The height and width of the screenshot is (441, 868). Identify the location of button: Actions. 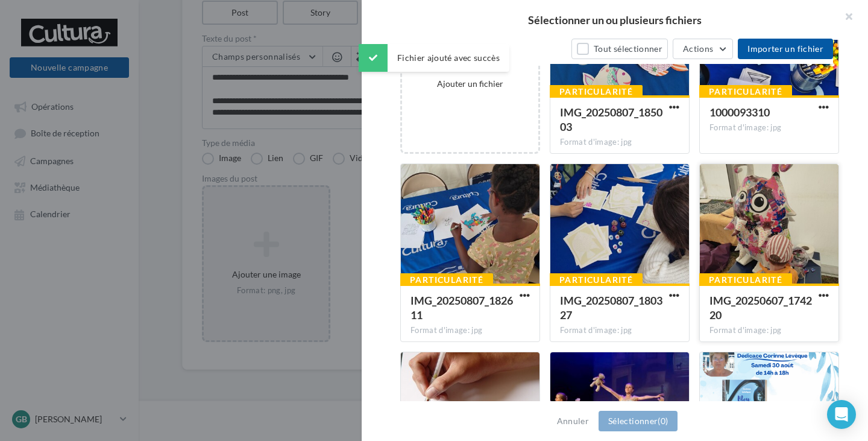
(703, 49).